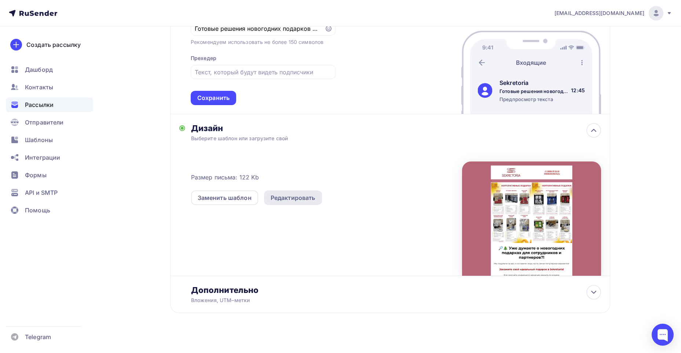 This screenshot has height=353, width=681. I want to click on span: Размер письма: 122 Kb, so click(225, 177).